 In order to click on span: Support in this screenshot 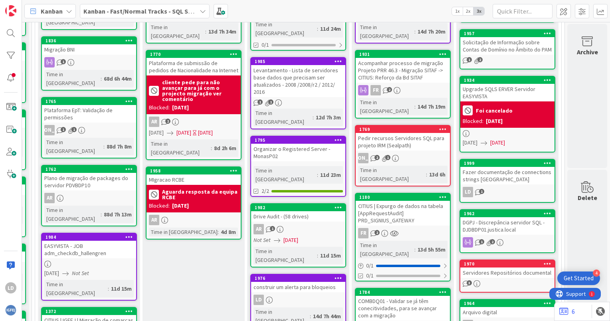, I will do `click(26, 6)`.